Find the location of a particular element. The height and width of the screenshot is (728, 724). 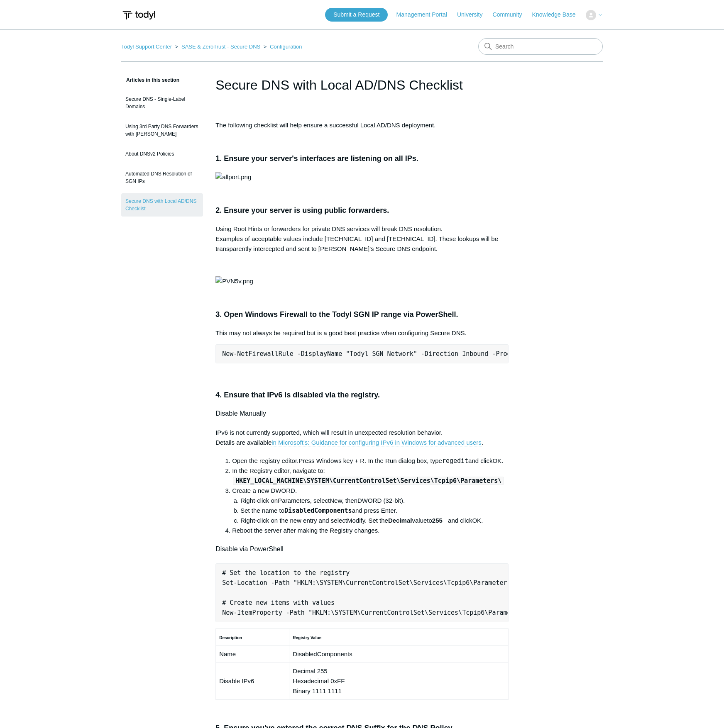

li: SASE & ZeroTrust - Secure DNS is located at coordinates (217, 46).